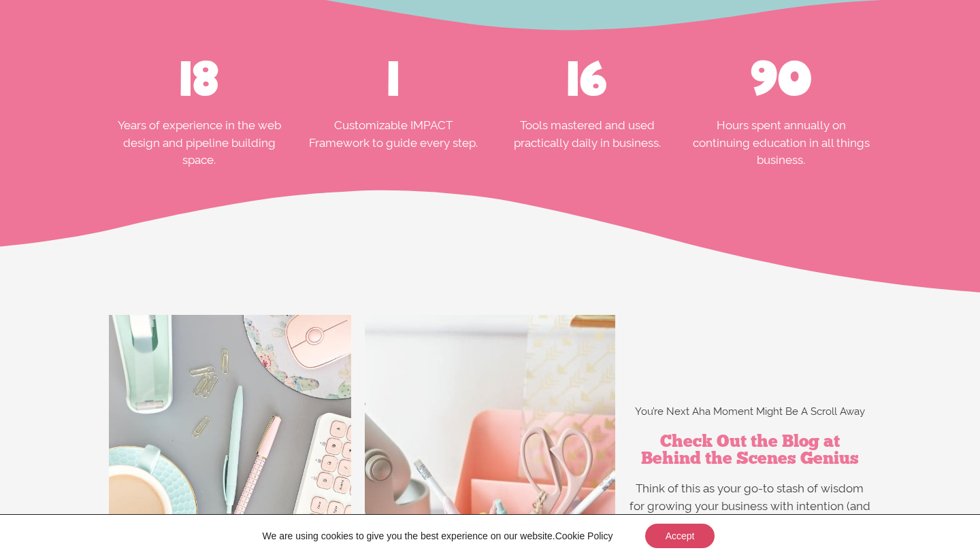  I want to click on span: Years of experience in the web design and pipeline building space., so click(200, 142).